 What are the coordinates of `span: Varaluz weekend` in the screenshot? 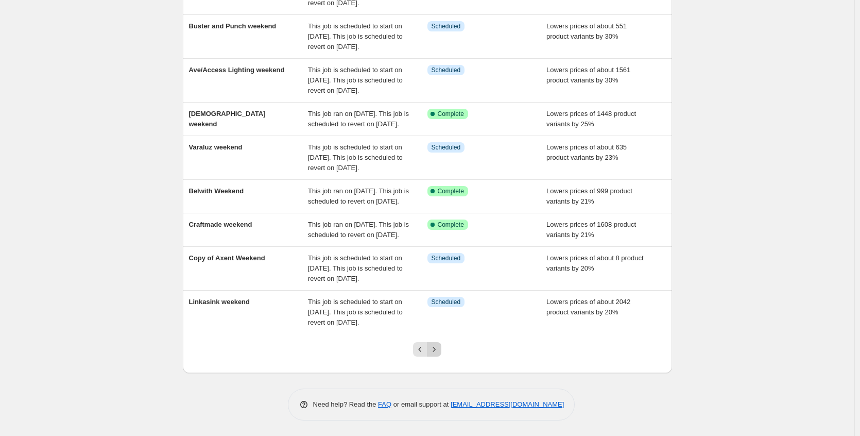 It's located at (216, 147).